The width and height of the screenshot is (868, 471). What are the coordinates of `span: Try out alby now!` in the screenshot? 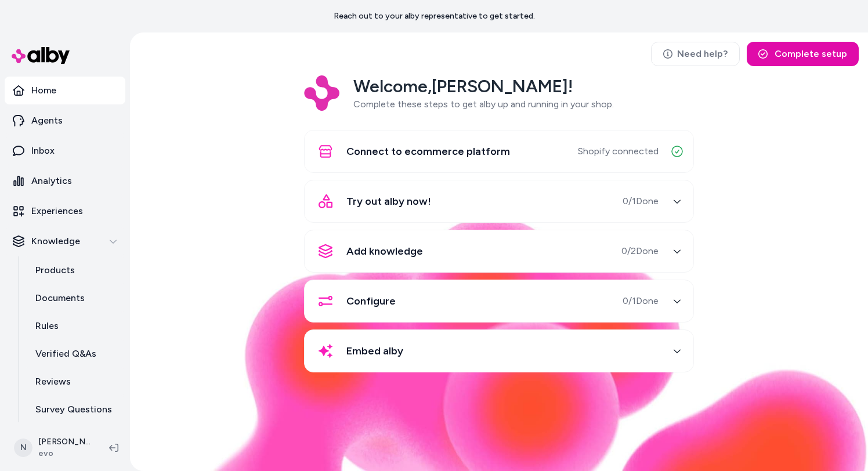 It's located at (389, 201).